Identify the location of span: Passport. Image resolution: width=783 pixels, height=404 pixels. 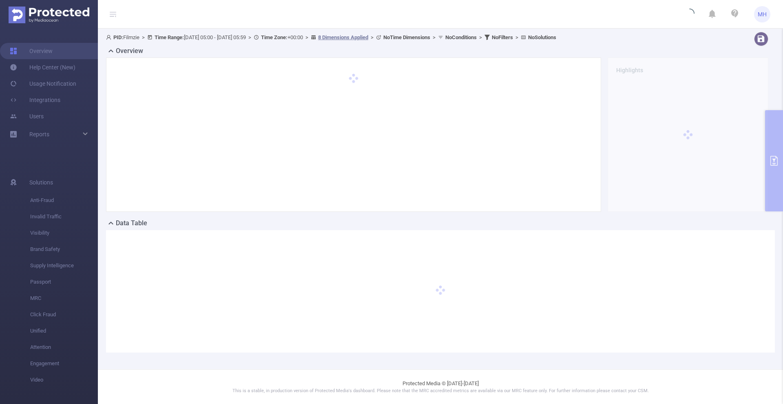
(64, 282).